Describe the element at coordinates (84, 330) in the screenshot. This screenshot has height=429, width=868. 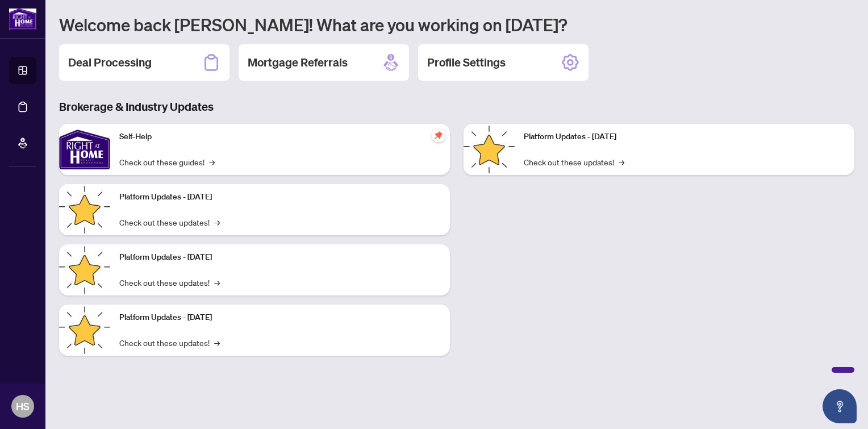
I see `img: Platform Updates - July 8, 2025` at that location.